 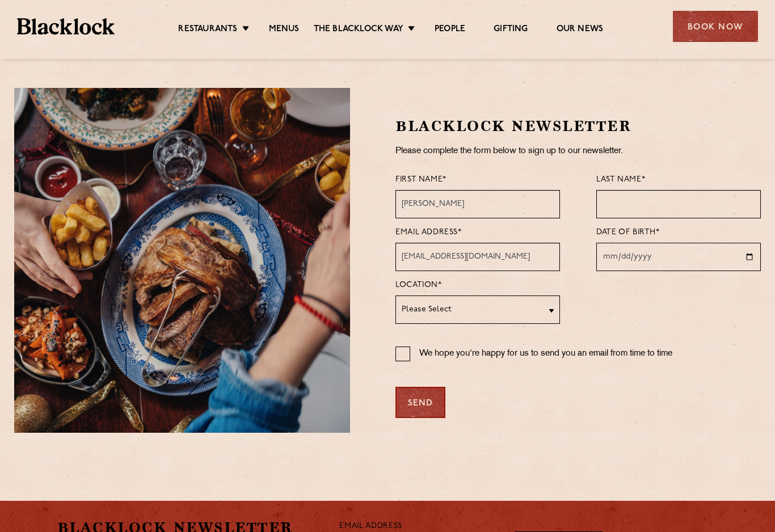 What do you see at coordinates (478, 204) in the screenshot?
I see `input: Type your first name` at bounding box center [478, 204].